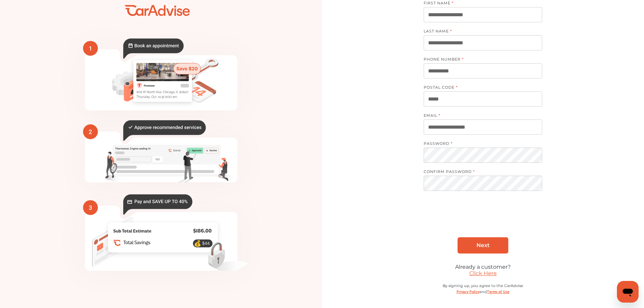  I want to click on div: By signing up, you agree to the CarAdvise and, so click(483, 292).